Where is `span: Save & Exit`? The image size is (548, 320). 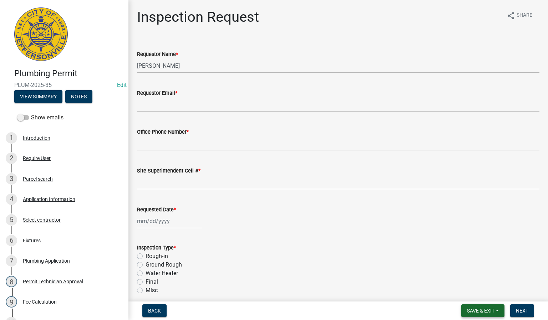 span: Save & Exit is located at coordinates (480, 311).